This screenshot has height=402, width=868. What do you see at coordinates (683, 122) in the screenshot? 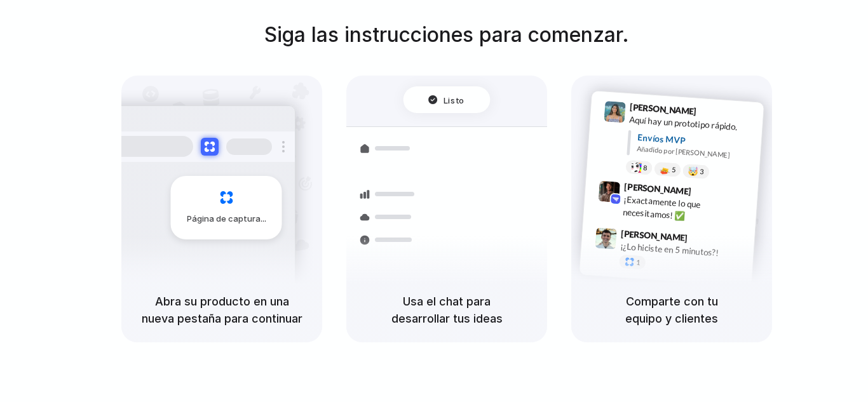
I see `font: Aquí hay un prototipo rápido.` at bounding box center [683, 122].